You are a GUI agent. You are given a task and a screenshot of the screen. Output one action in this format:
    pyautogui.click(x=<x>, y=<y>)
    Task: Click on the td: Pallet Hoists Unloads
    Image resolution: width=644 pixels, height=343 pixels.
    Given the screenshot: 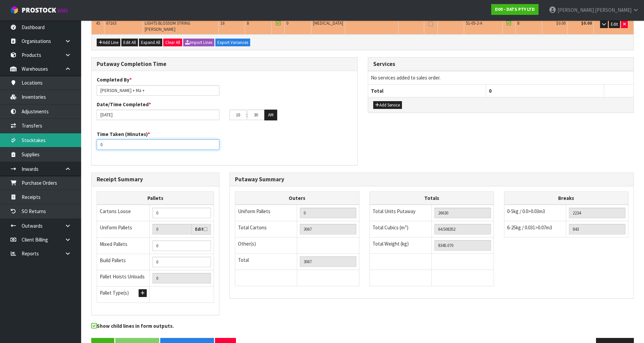 What is the action you would take?
    pyautogui.click(x=124, y=278)
    